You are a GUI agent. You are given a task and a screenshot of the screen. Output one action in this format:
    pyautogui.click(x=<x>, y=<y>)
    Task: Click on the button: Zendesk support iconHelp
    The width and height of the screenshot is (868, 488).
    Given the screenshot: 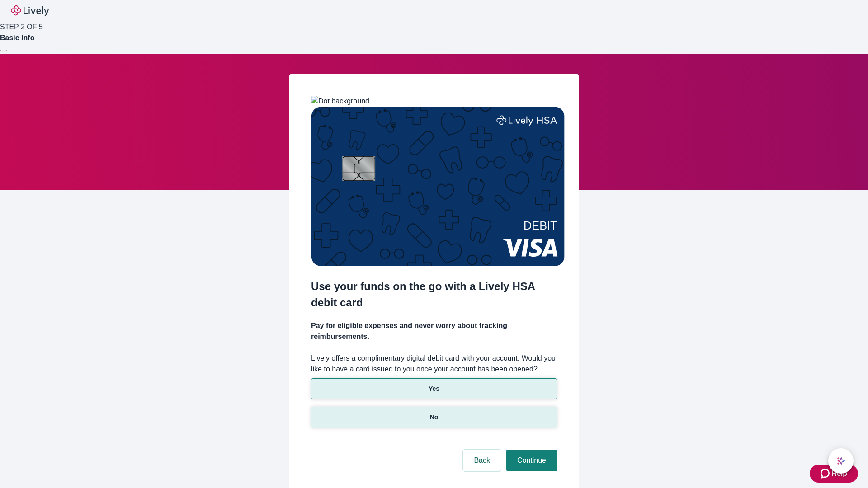 What is the action you would take?
    pyautogui.click(x=833, y=474)
    